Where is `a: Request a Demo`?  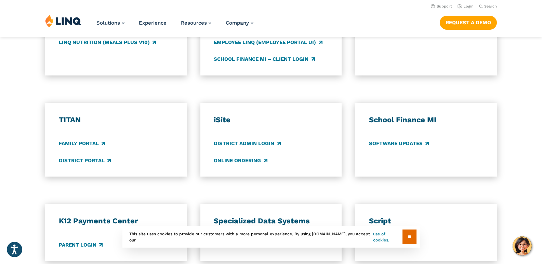 a: Request a Demo is located at coordinates (468, 23).